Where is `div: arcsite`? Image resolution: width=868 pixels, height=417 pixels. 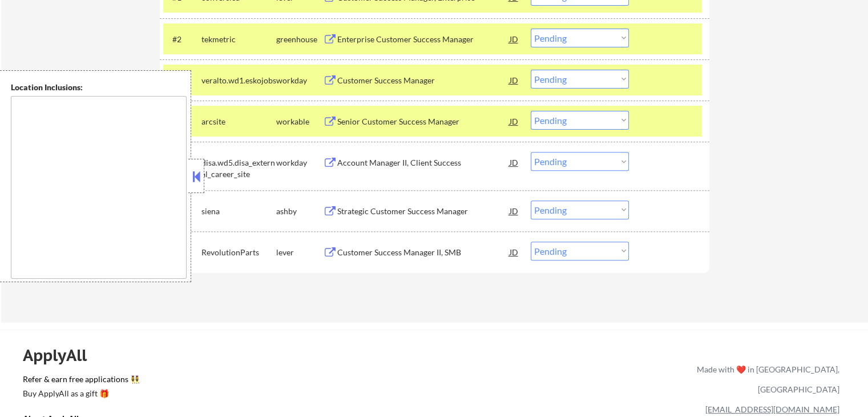 div: arcsite is located at coordinates (239, 121).